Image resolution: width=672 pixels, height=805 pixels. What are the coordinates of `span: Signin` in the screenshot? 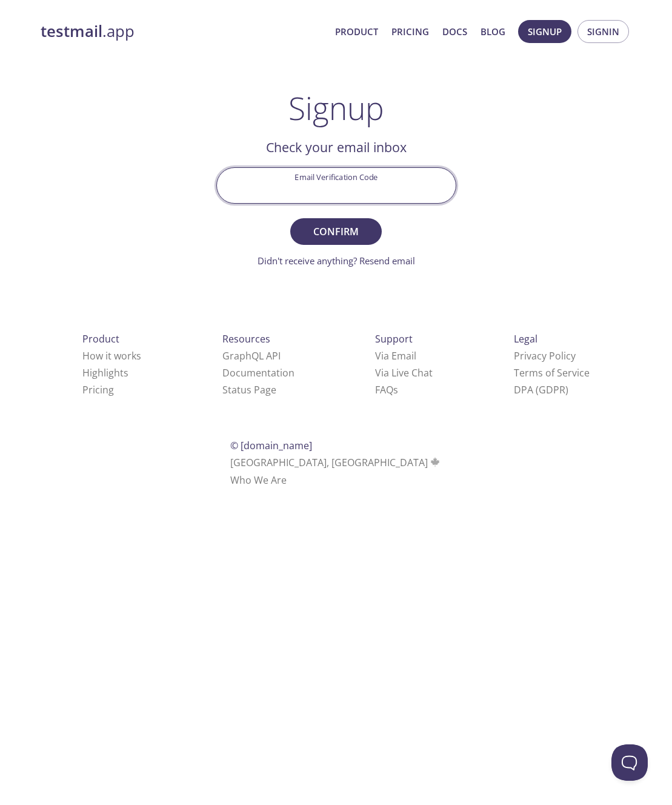 It's located at (603, 31).